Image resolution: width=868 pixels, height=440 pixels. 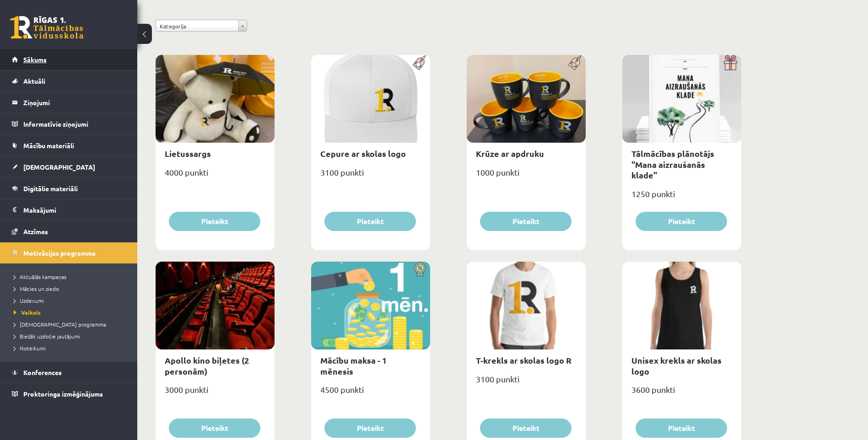 I want to click on a: Unisex krekls ar skolas logo, so click(x=676, y=366).